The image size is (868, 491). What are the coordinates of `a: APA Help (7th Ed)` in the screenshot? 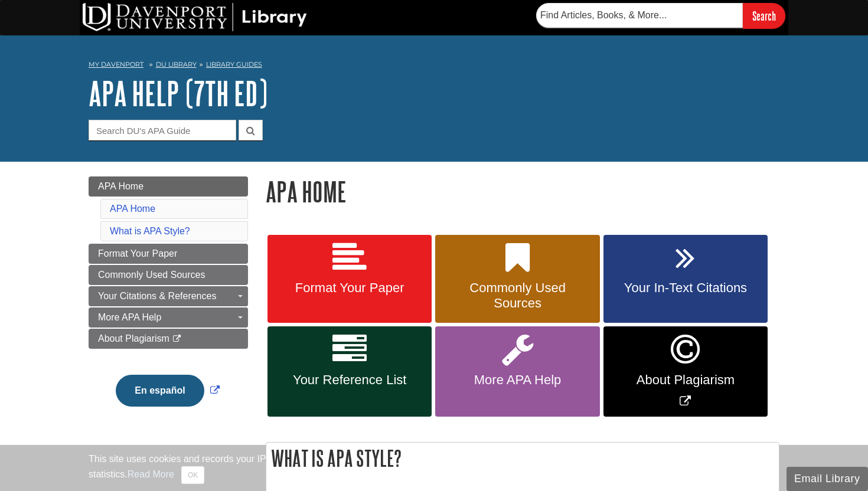 It's located at (178, 93).